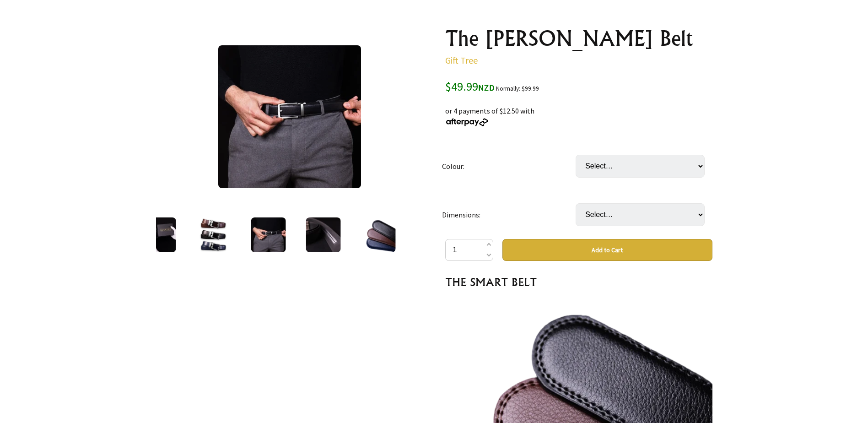 The height and width of the screenshot is (423, 868). Describe the element at coordinates (509, 215) in the screenshot. I see `td: Dimensions:` at that location.